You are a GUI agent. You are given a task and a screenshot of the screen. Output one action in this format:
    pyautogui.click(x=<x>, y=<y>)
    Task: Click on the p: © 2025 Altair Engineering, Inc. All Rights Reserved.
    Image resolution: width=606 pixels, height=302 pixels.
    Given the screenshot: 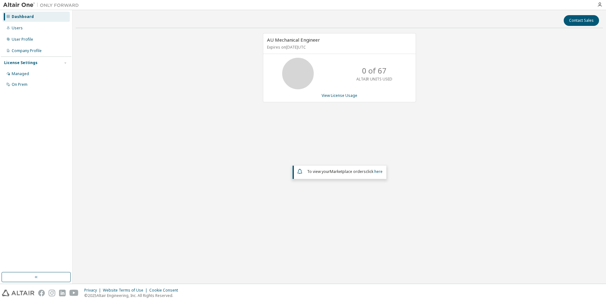 What is the action you would take?
    pyautogui.click(x=133, y=295)
    